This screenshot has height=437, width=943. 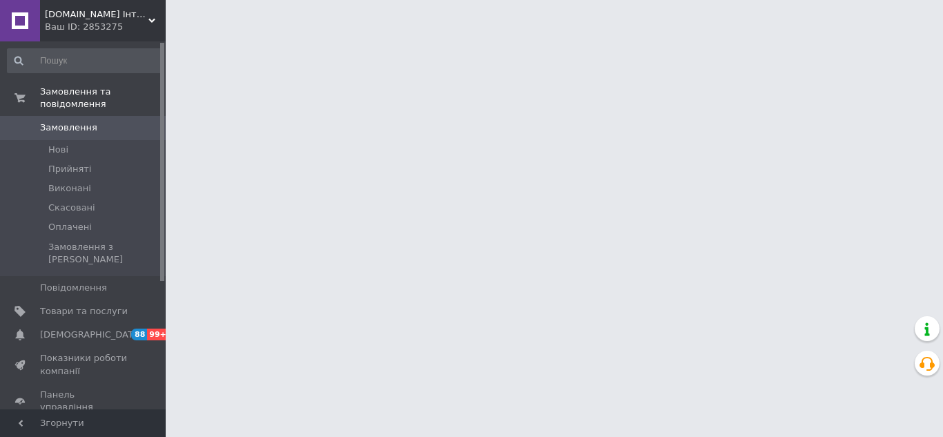 I want to click on span: Повідомлення, so click(x=73, y=288).